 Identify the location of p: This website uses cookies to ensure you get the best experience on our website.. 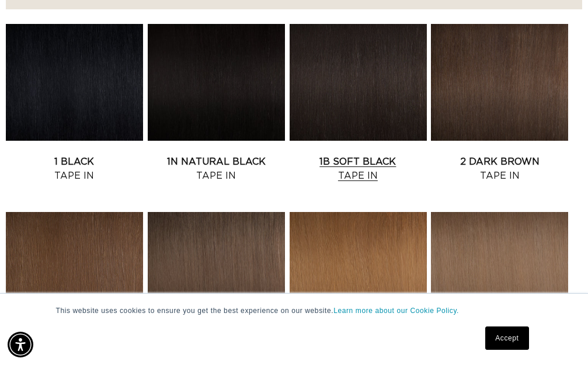
(294, 311).